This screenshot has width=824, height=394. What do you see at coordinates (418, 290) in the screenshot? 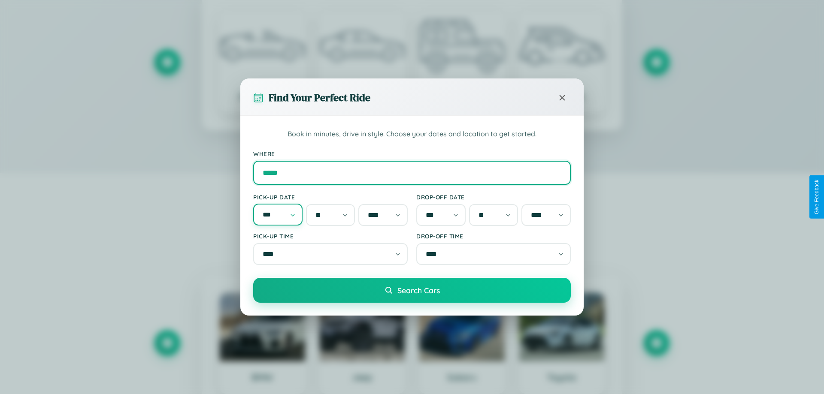
I see `span: Search Cars` at bounding box center [418, 290].